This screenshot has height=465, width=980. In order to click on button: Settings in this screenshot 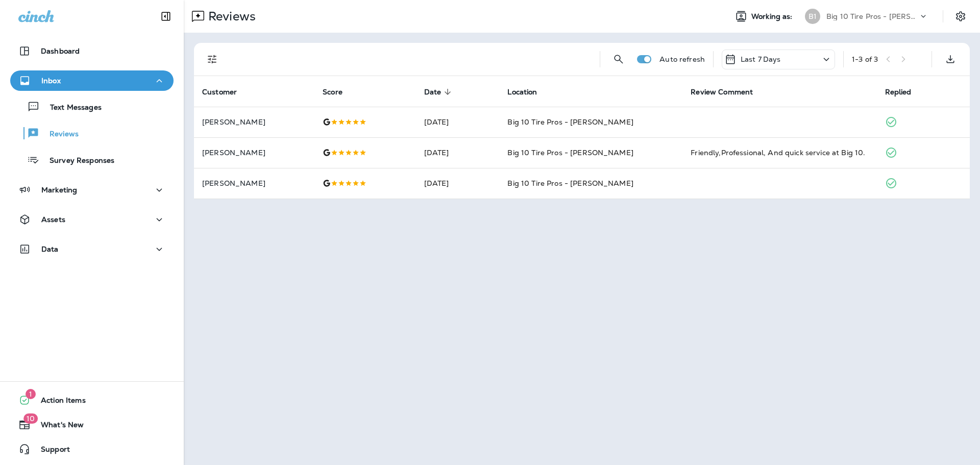, I will do `click(961, 16)`.